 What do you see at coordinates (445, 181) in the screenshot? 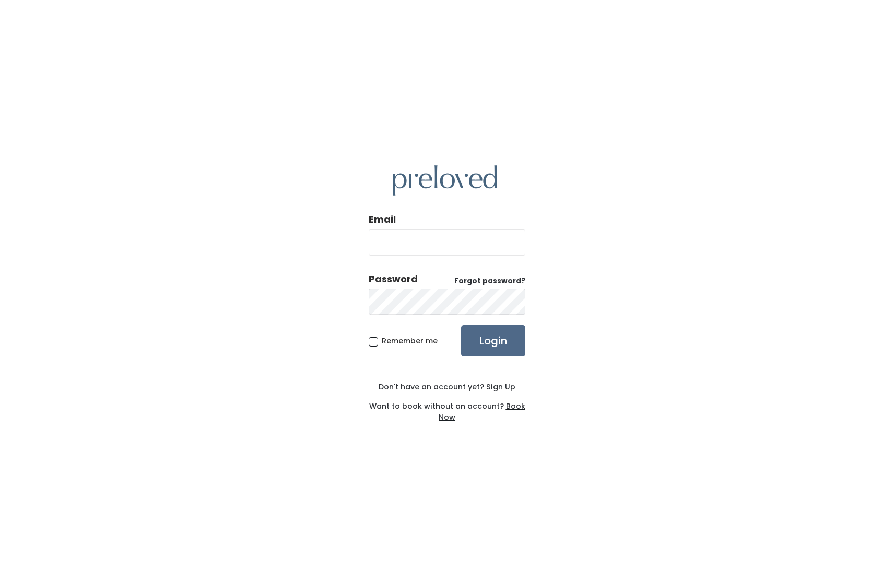
I see `img: preloved logo` at bounding box center [445, 181].